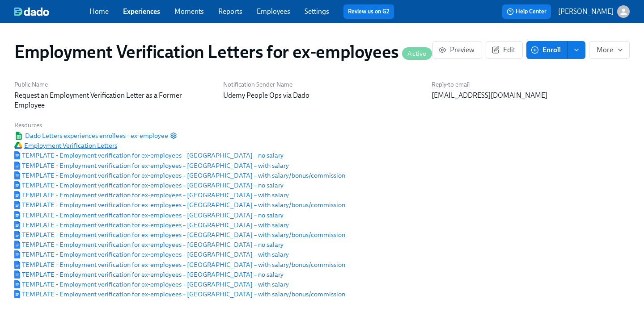 The image size is (644, 316). Describe the element at coordinates (457, 50) in the screenshot. I see `button: Preview` at that location.